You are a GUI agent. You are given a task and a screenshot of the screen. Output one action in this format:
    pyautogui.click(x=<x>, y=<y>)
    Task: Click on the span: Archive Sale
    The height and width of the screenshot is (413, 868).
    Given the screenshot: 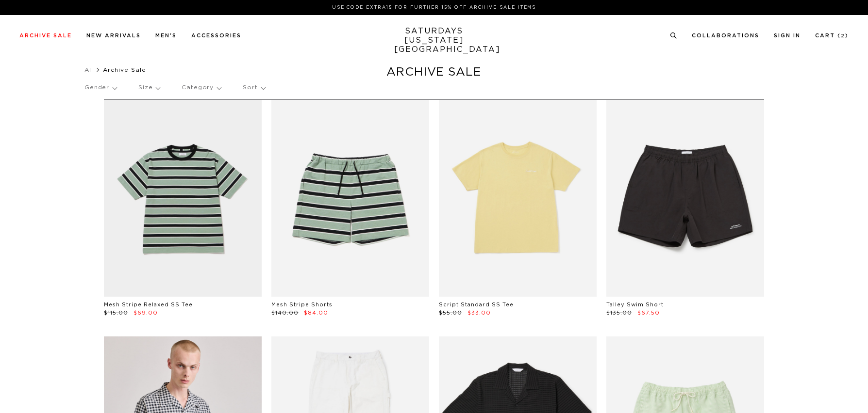 What is the action you would take?
    pyautogui.click(x=124, y=70)
    